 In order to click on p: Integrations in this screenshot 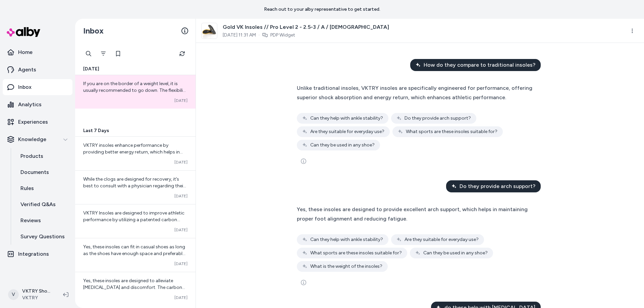, I will do `click(33, 254)`.